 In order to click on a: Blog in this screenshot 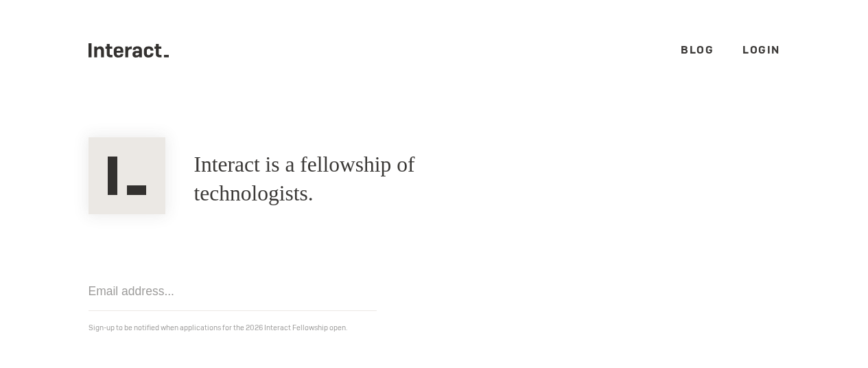, I will do `click(696, 49)`.